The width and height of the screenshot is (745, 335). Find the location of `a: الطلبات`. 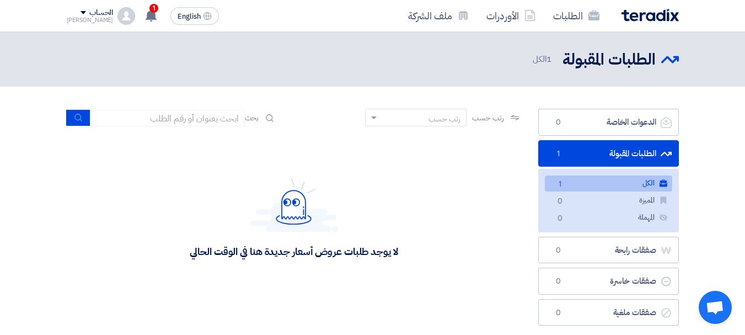

a: الطلبات is located at coordinates (577, 15).